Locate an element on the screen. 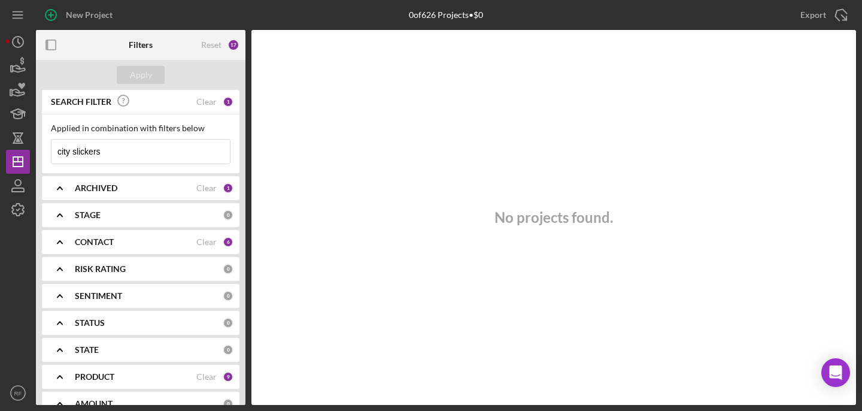  div: Reset is located at coordinates (211, 45).